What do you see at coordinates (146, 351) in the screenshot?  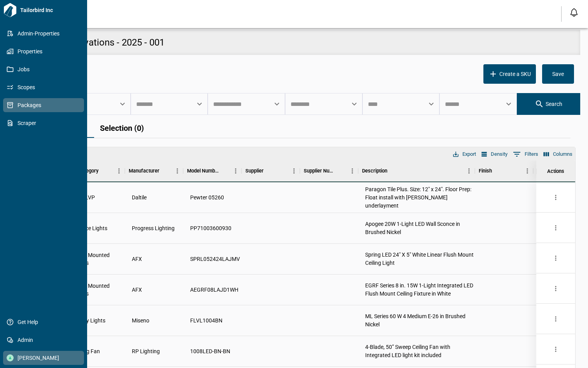 I see `span: RP Lighting` at bounding box center [146, 351].